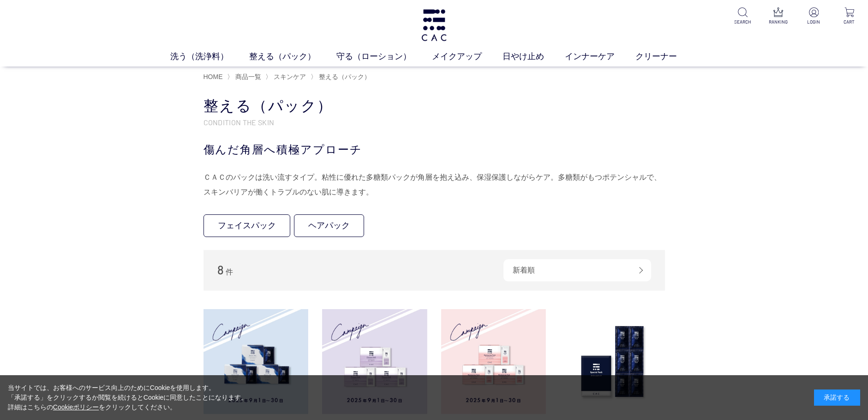 The image size is (868, 420). I want to click on a: クリーナー, so click(667, 57).